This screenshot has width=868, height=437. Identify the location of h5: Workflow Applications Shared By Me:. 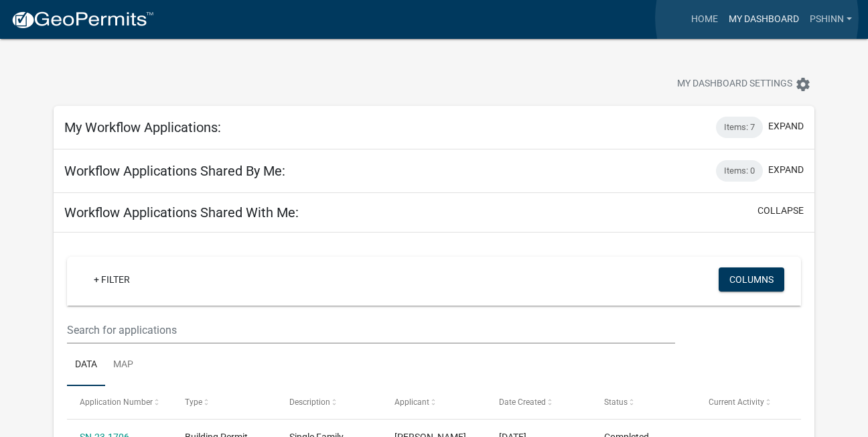
(175, 171).